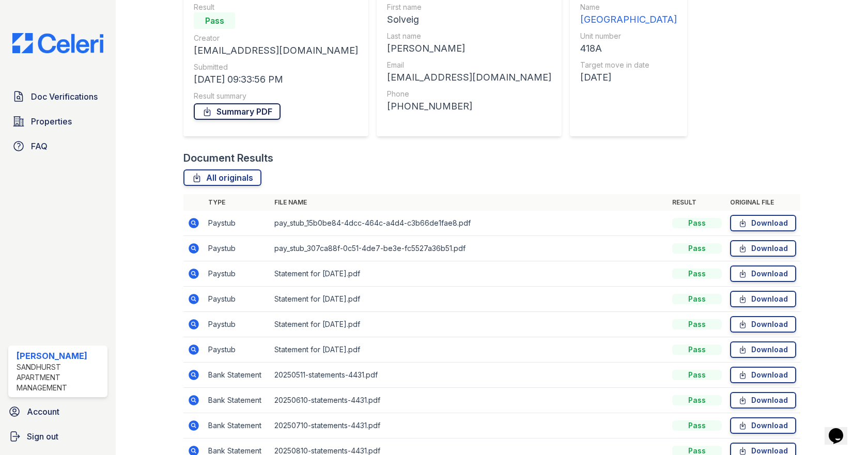 This screenshot has width=868, height=455. I want to click on a: Sign out, so click(58, 437).